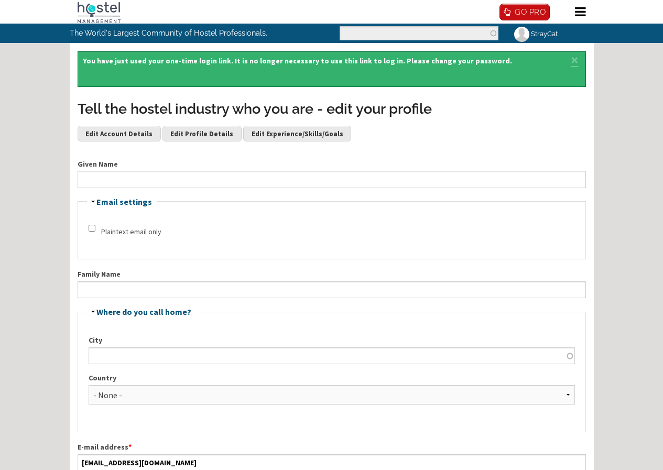 The image size is (663, 470). What do you see at coordinates (144, 312) in the screenshot?
I see `a: Where do you call home?` at bounding box center [144, 312].